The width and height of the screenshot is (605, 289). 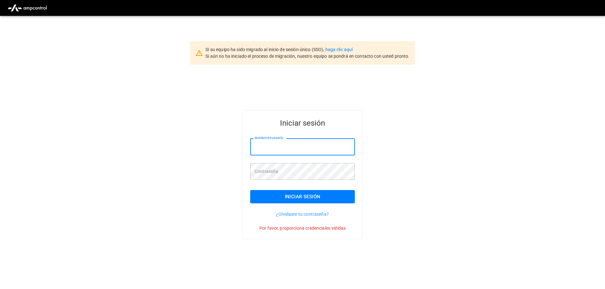 What do you see at coordinates (269, 138) in the screenshot?
I see `label: Nombre de usuario` at bounding box center [269, 138].